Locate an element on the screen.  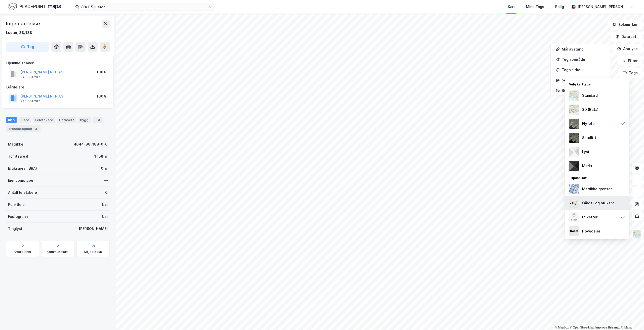
button: Analyse is located at coordinates (628, 49).